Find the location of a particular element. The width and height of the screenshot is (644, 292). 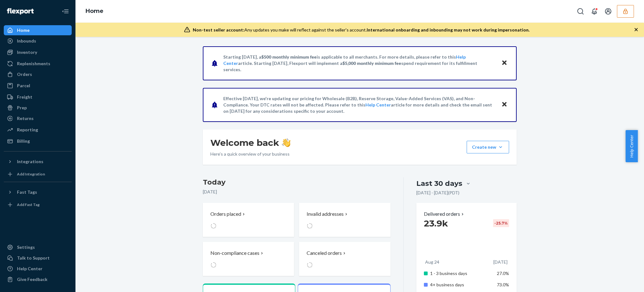

p: 1 - 3 business days is located at coordinates (461, 273).